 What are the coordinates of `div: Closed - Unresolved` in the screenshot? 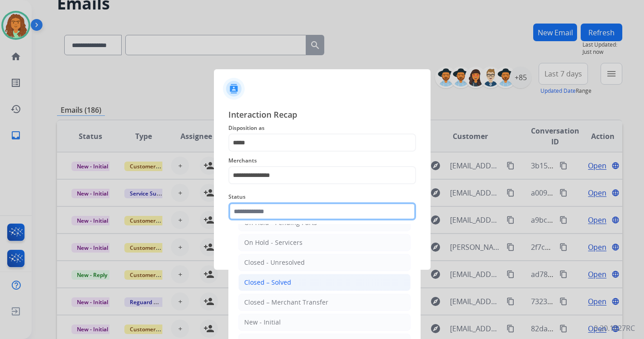 It's located at (275, 263).